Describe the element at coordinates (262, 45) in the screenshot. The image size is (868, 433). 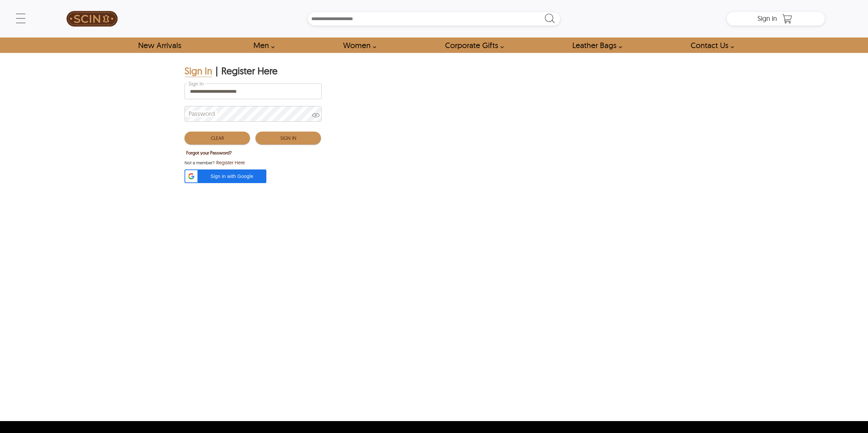
I see `a: shop men's leather jackets` at that location.